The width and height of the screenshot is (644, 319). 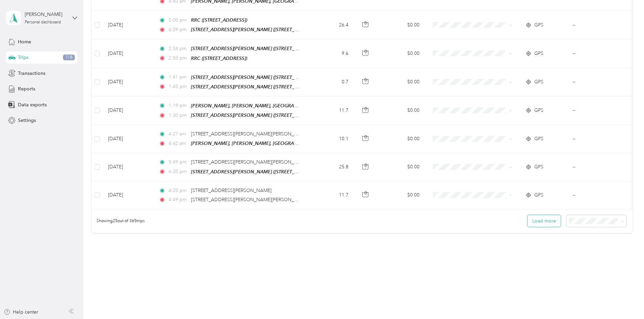 What do you see at coordinates (178, 191) in the screenshot?
I see `span: 4:20 pm` at bounding box center [178, 191].